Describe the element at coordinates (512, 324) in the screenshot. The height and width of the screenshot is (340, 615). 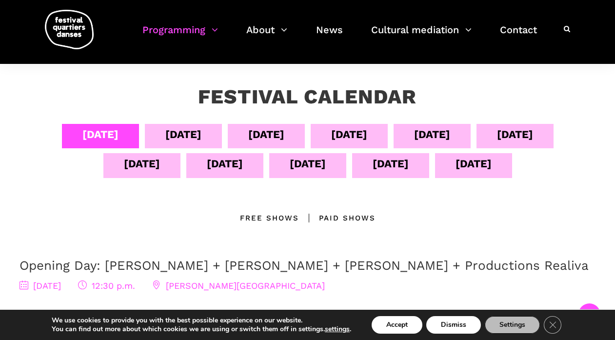
I see `font: Settings` at that location.